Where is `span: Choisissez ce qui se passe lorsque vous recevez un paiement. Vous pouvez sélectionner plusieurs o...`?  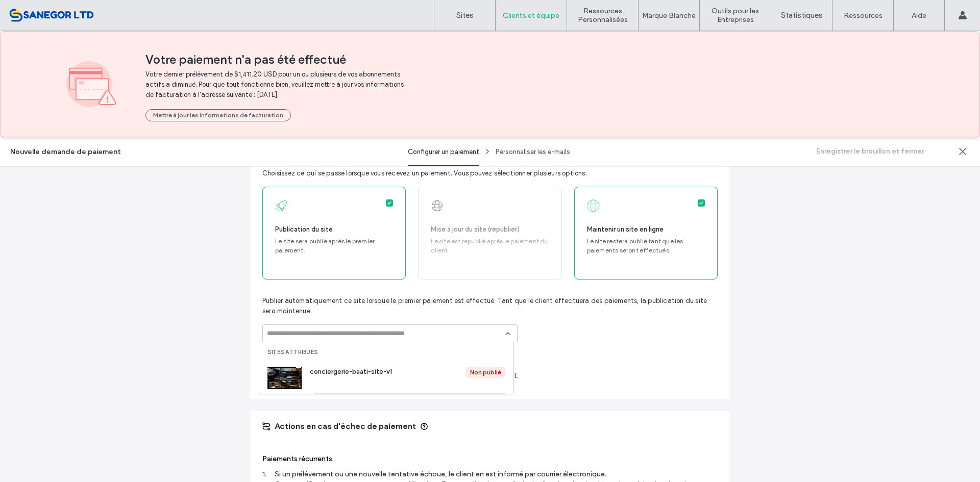
span: Choisissez ce qui se passe lorsque vous recevez un paiement. Vous pouvez sélectionner plusieurs o... is located at coordinates (425, 173).